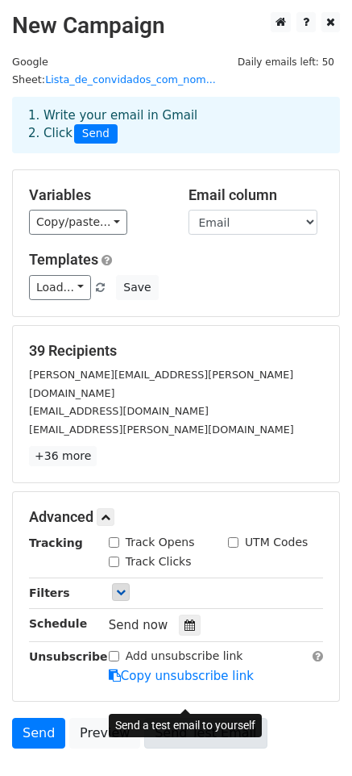 The image size is (352, 776). What do you see at coordinates (139, 625) in the screenshot?
I see `span: Send now` at bounding box center [139, 625].